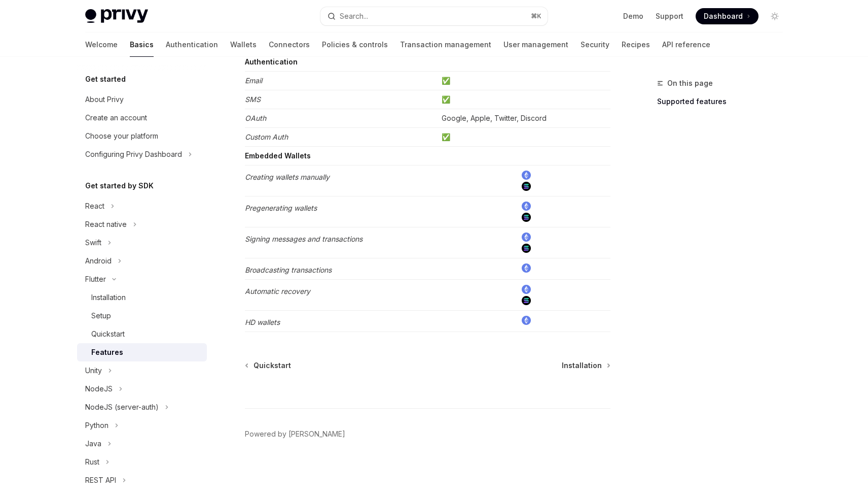  What do you see at coordinates (122, 407) in the screenshot?
I see `div: NodeJS (server-auth)` at bounding box center [122, 407].